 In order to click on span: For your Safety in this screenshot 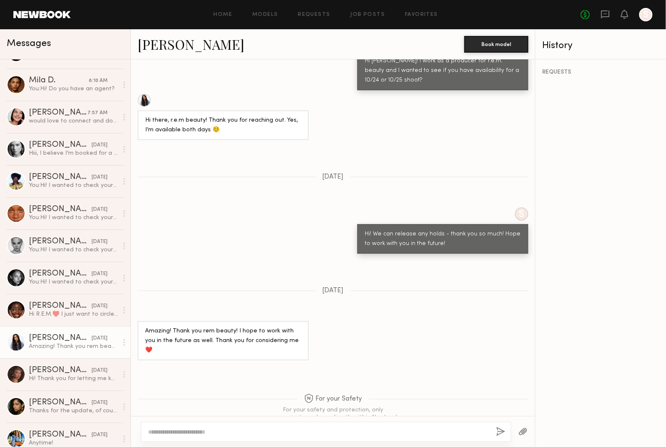, I will do `click(333, 399)`.